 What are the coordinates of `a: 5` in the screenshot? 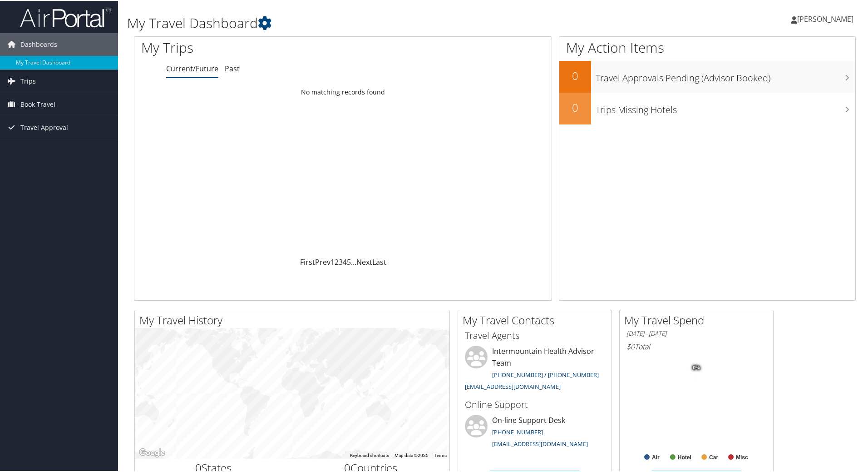 It's located at (349, 261).